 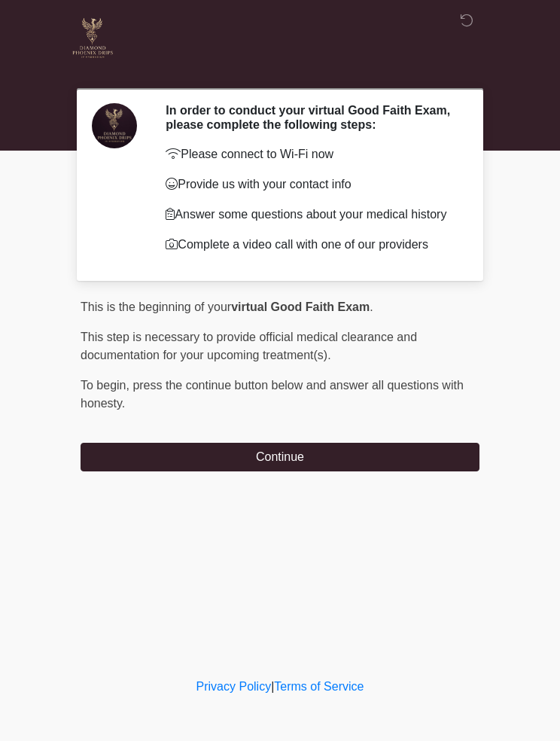 What do you see at coordinates (93, 38) in the screenshot?
I see `img: Diamond Phoenix Drips IV Hydration Logo` at bounding box center [93, 38].